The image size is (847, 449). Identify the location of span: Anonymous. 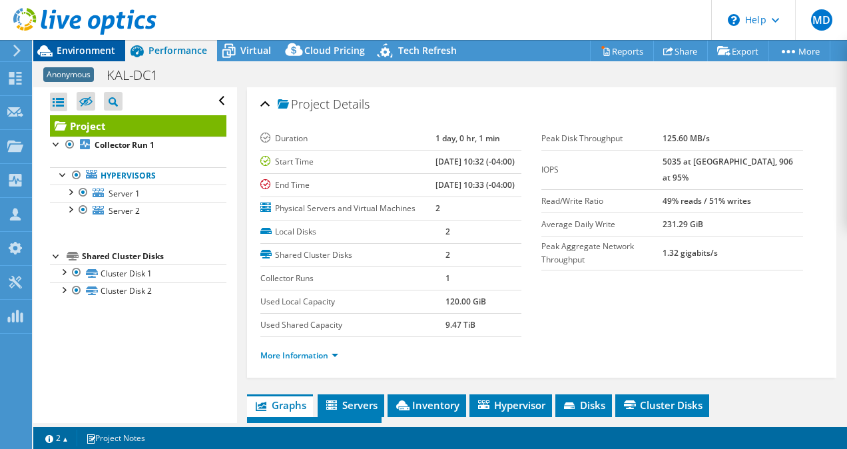
(69, 75).